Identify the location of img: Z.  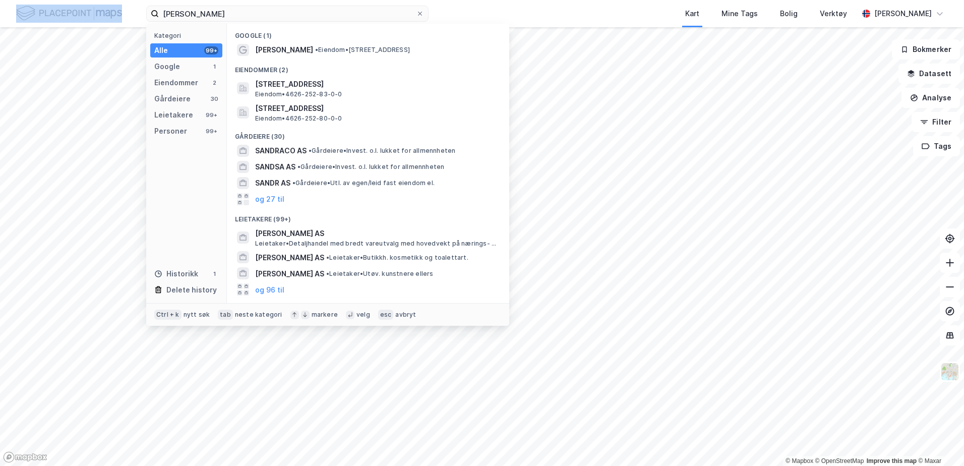
(949, 371).